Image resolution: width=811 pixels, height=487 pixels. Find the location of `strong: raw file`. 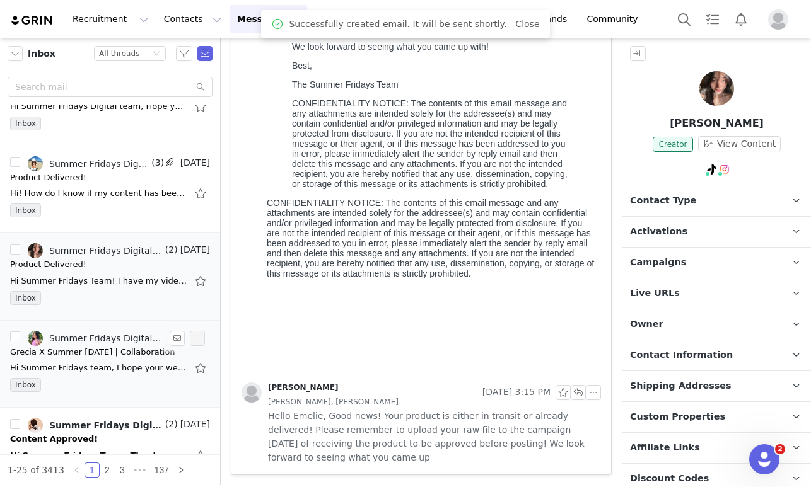

strong: raw file is located at coordinates (173, 207).